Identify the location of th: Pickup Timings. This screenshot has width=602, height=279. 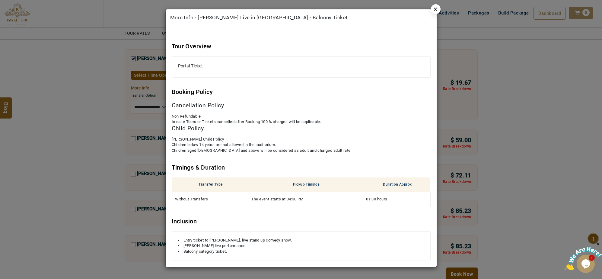
(306, 184).